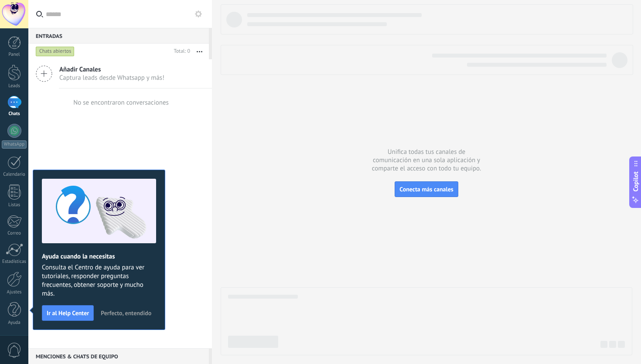 Image resolution: width=641 pixels, height=364 pixels. I want to click on span: Captura leads desde Whatsapp y más!, so click(111, 77).